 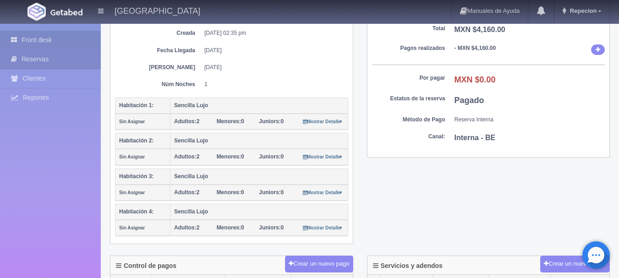 I want to click on b: Habitación 3:, so click(x=136, y=176).